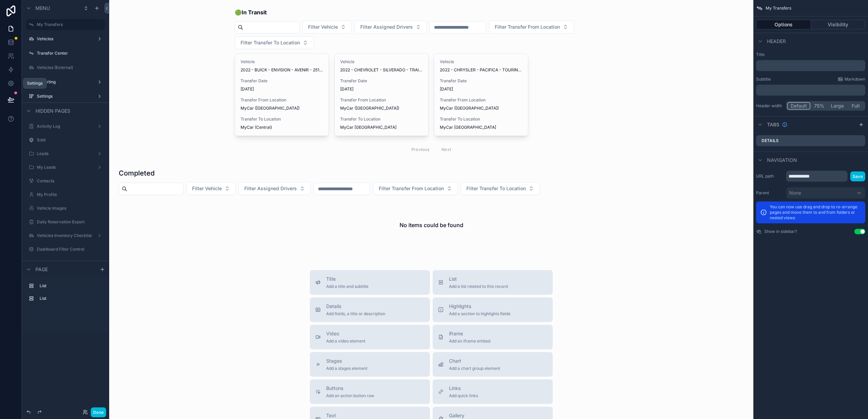 The width and height of the screenshot is (868, 419). I want to click on label: Parent, so click(770, 193).